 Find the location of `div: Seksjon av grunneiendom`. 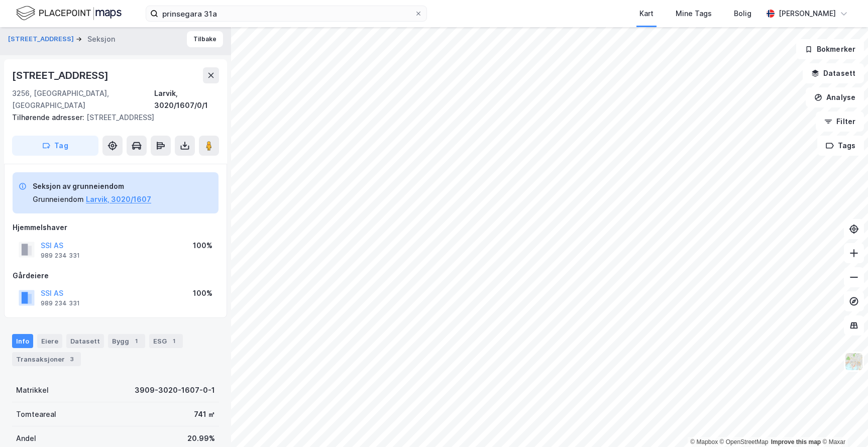

div: Seksjon av grunneiendom is located at coordinates (92, 186).